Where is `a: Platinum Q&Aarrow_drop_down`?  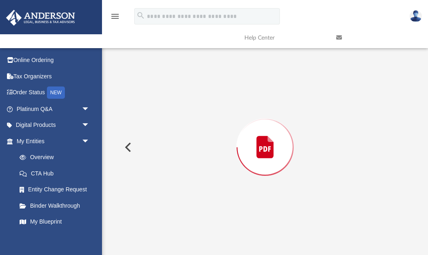
a: Platinum Q&Aarrow_drop_down is located at coordinates (54, 109).